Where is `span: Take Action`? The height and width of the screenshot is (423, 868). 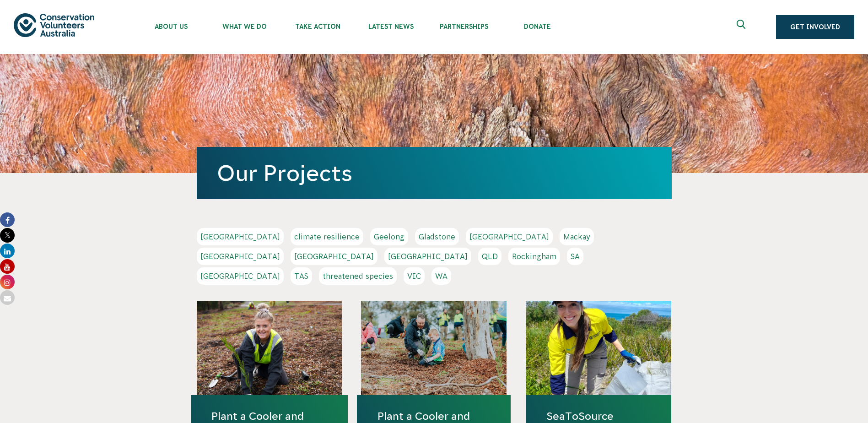 span: Take Action is located at coordinates (318, 26).